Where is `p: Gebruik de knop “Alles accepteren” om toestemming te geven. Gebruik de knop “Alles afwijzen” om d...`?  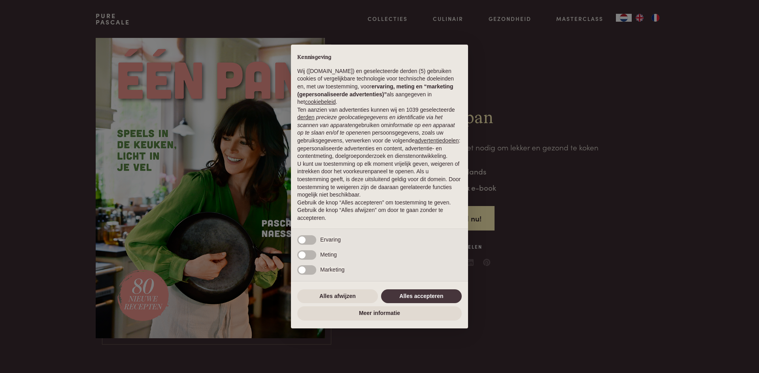
p: Gebruik de knop “Alles accepteren” om toestemming te geven. Gebruik de knop “Alles afwijzen” om d... is located at coordinates (379, 211).